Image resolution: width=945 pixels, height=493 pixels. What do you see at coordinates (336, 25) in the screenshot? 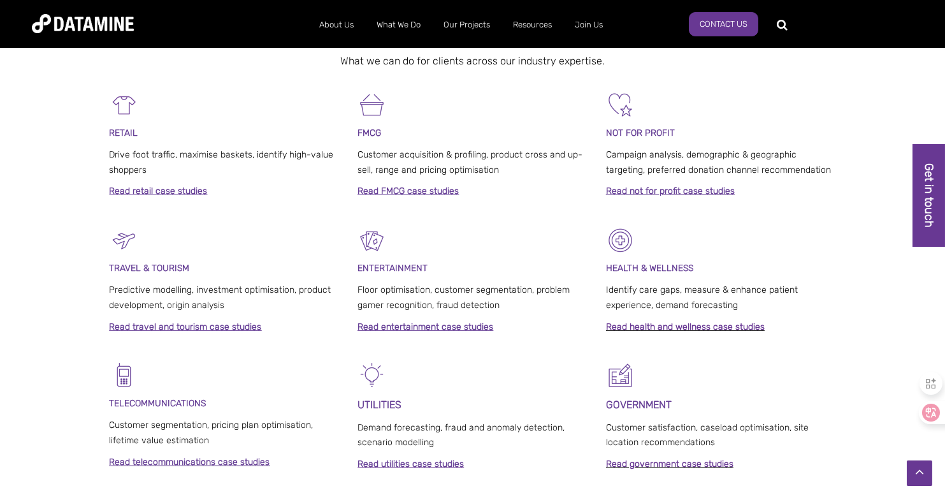
I see `a: About Us` at bounding box center [336, 25].